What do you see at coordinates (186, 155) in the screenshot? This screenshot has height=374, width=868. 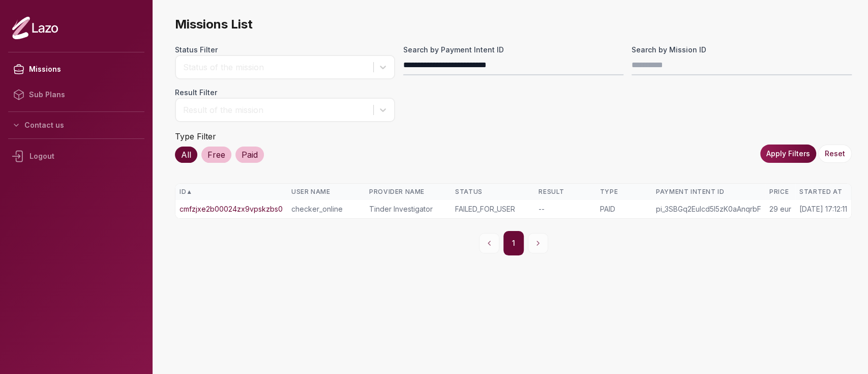 I see `div: All` at bounding box center [186, 155].